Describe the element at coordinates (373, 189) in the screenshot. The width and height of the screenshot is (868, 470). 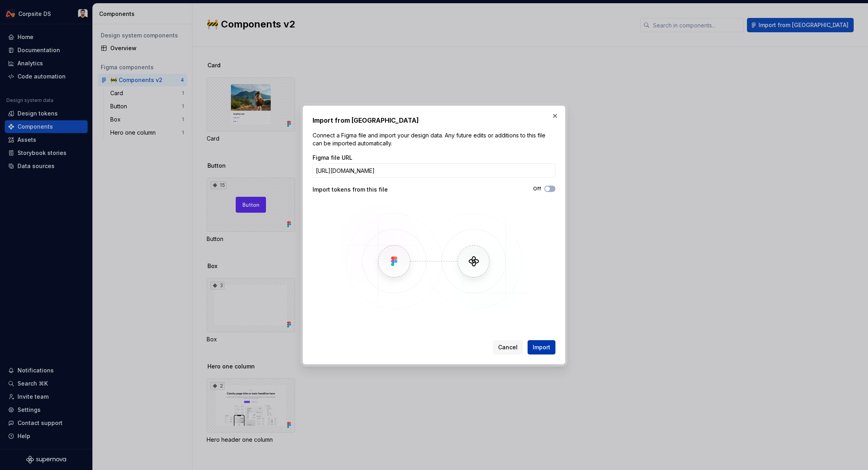
I see `div: Import tokens from this file` at that location.